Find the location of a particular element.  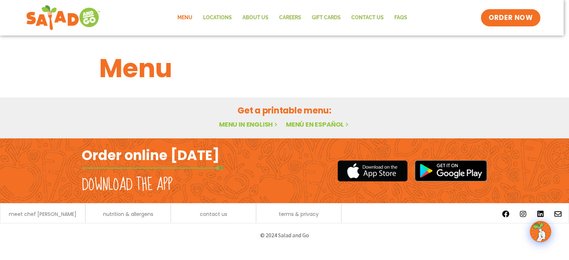

a: Locations is located at coordinates (217, 18).